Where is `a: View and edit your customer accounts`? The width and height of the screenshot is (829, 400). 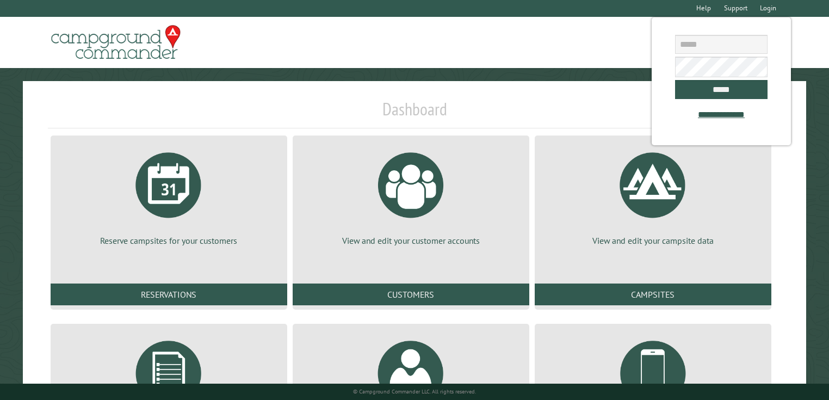
a: View and edit your customer accounts is located at coordinates (411, 195).